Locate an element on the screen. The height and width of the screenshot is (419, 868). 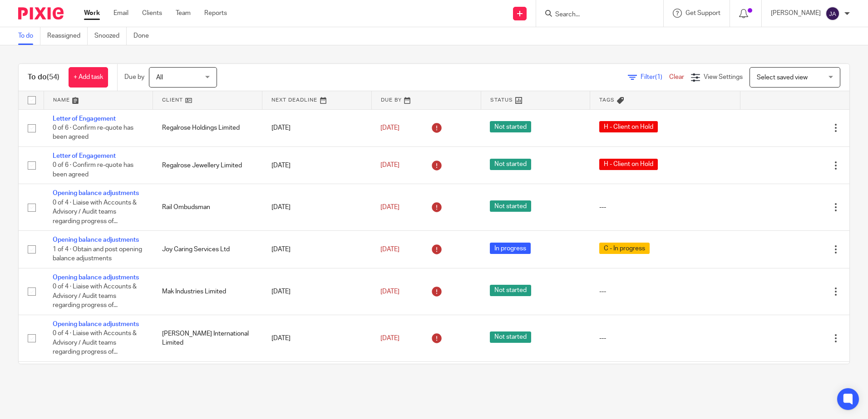
span: Filter is located at coordinates (654, 77).